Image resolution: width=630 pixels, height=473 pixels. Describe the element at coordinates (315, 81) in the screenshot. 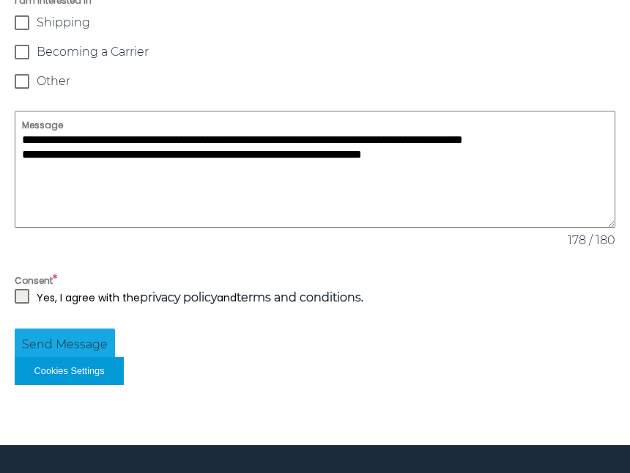

I see `label: Other` at that location.